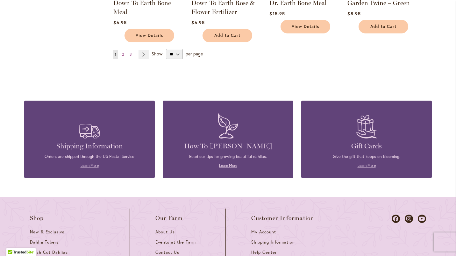 The width and height of the screenshot is (456, 256). I want to click on span: 1, so click(115, 54).